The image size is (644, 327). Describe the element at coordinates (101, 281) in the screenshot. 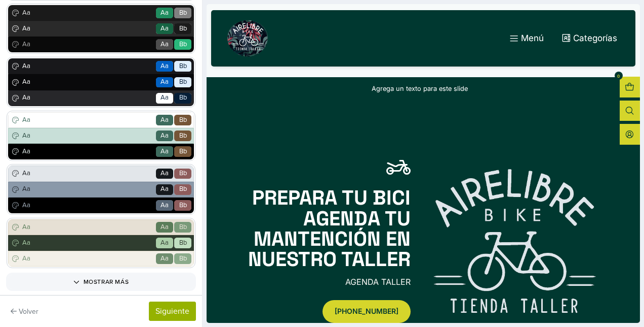

I see `button: Mostrar más` at that location.